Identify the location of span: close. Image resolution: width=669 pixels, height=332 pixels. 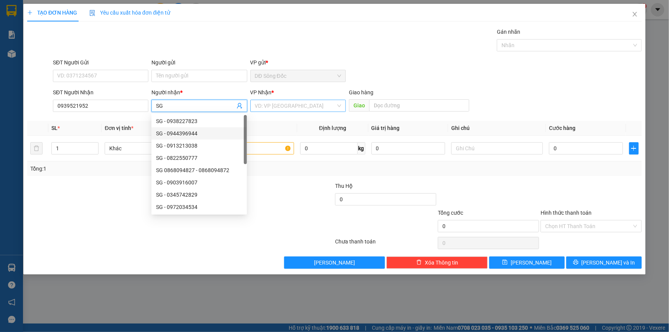
(635, 14).